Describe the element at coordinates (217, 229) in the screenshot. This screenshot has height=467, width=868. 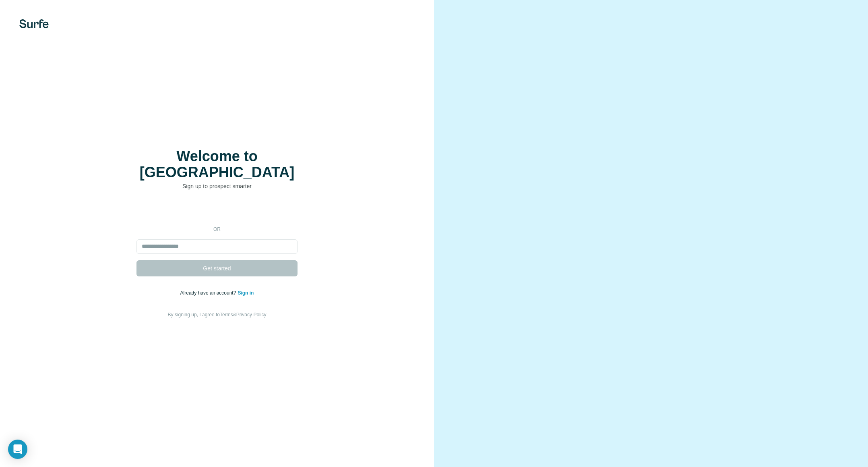
I see `p: or` at that location.